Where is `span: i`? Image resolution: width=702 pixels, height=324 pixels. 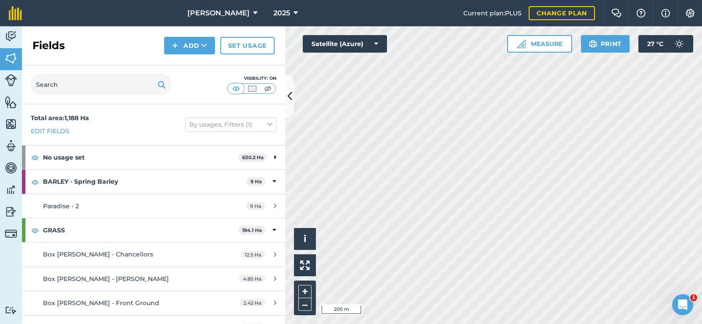 span: i is located at coordinates (305, 239).